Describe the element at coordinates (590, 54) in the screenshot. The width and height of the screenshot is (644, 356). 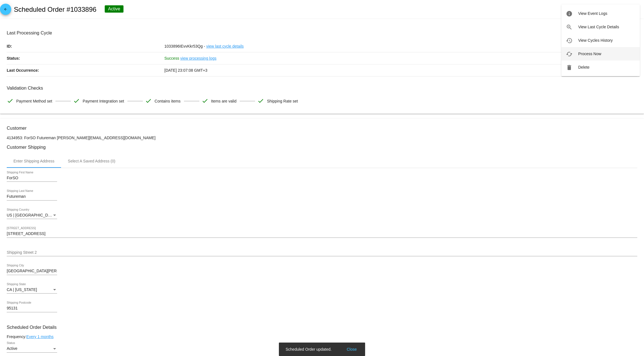
I see `span: Process Now` at that location.